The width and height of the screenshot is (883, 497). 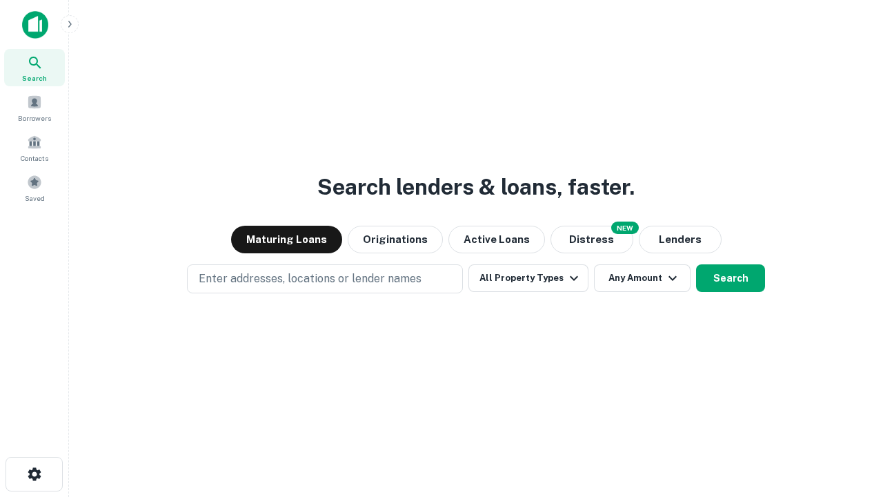 What do you see at coordinates (476, 187) in the screenshot?
I see `h3: Search lenders & loans, faster.` at bounding box center [476, 187].